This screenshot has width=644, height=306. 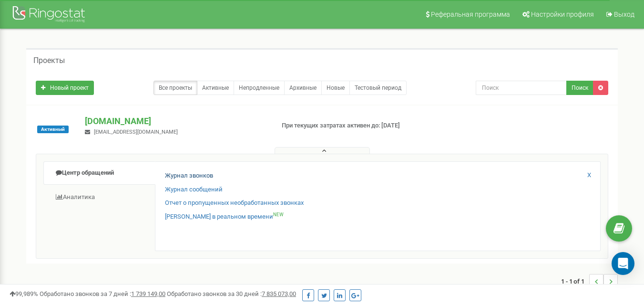 I want to click on h5: Проекты, so click(x=49, y=61).